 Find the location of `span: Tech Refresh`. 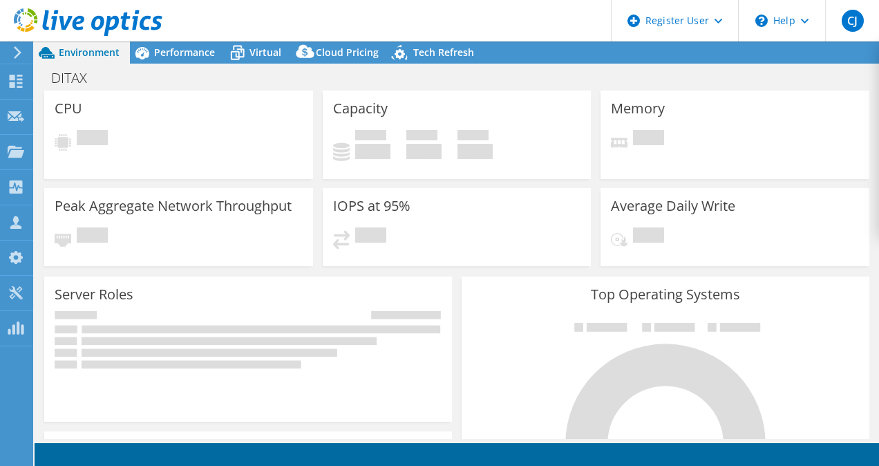

span: Tech Refresh is located at coordinates (444, 52).